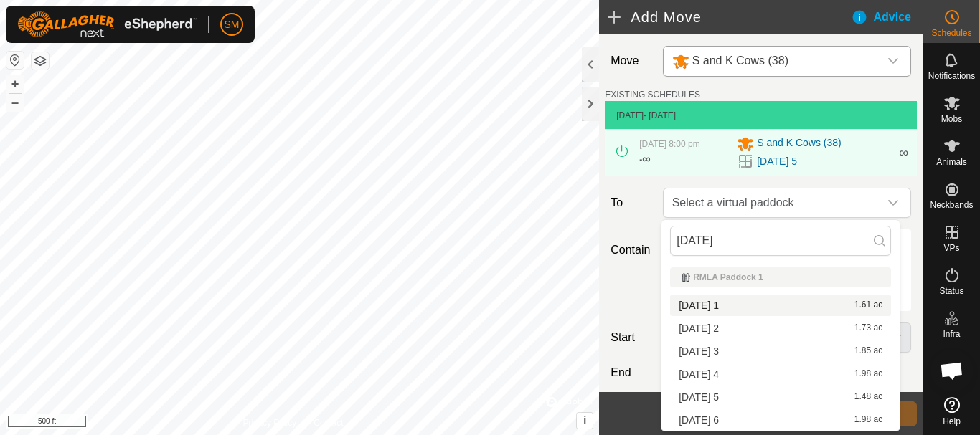 The image size is (980, 435). What do you see at coordinates (868, 397) in the screenshot?
I see `span: 1.48 ac` at bounding box center [868, 397].